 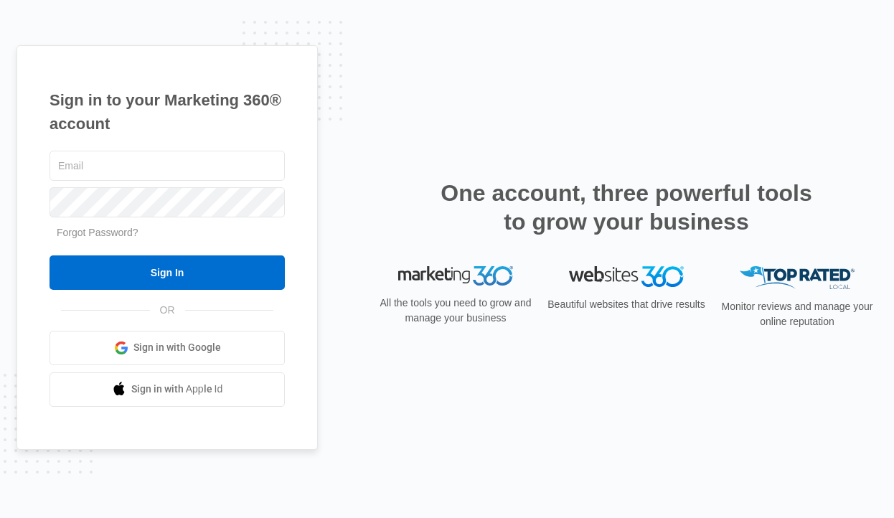 What do you see at coordinates (797, 314) in the screenshot?
I see `p: Monitor reviews and manage your online reputation` at bounding box center [797, 314].